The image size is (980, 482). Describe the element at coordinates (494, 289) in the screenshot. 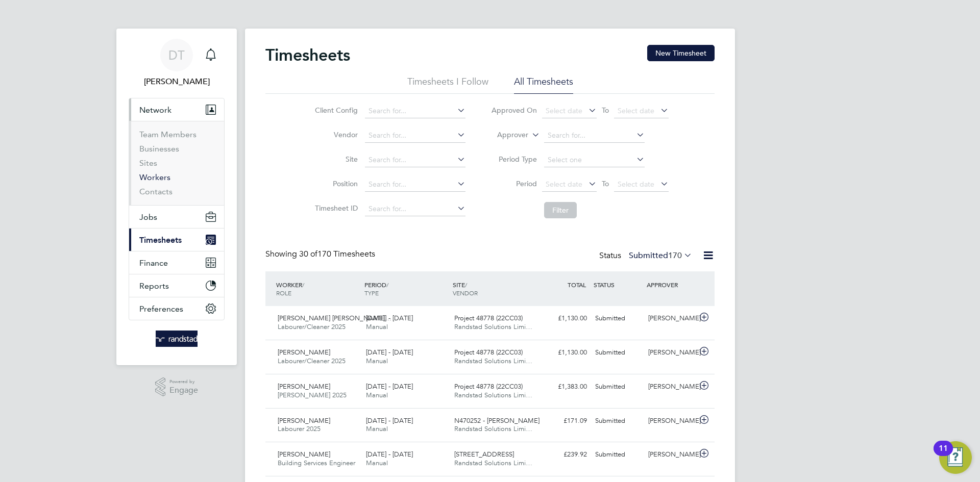

I see `div: SITE` at that location.